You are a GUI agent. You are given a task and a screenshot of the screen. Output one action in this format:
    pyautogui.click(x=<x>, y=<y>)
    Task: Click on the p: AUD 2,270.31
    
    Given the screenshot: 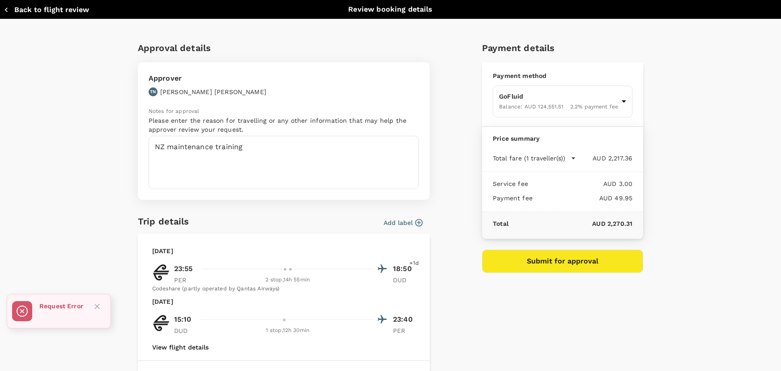 What is the action you would take?
    pyautogui.click(x=570, y=223)
    